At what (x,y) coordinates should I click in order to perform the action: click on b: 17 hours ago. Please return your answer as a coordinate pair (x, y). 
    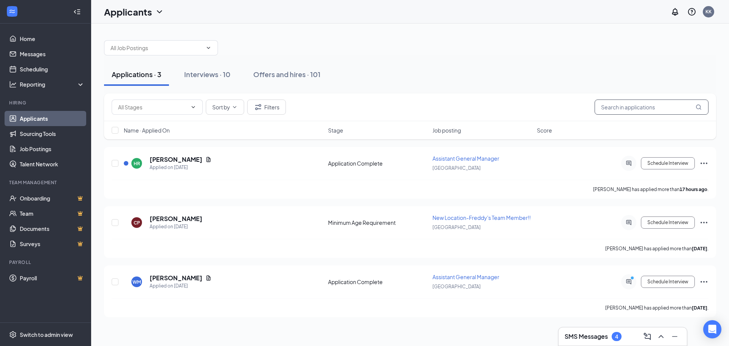
    Looking at the image, I should click on (694, 189).